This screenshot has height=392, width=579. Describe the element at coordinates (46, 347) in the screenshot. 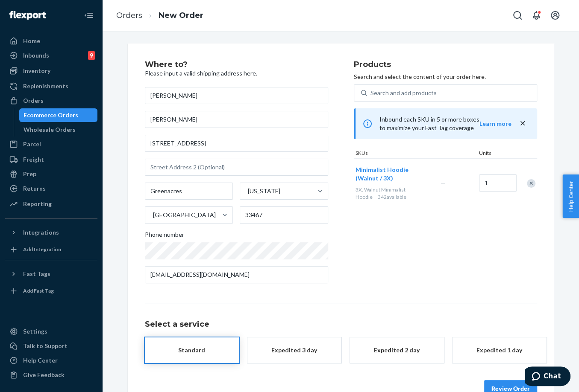

I see `div: Talk to Support` at that location.